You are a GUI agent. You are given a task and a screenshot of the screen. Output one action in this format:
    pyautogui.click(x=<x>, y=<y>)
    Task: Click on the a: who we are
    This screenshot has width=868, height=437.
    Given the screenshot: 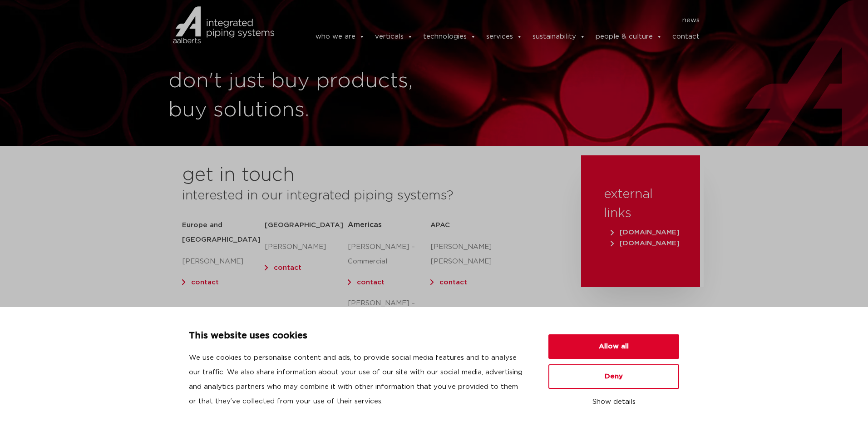 What is the action you would take?
    pyautogui.click(x=340, y=36)
    